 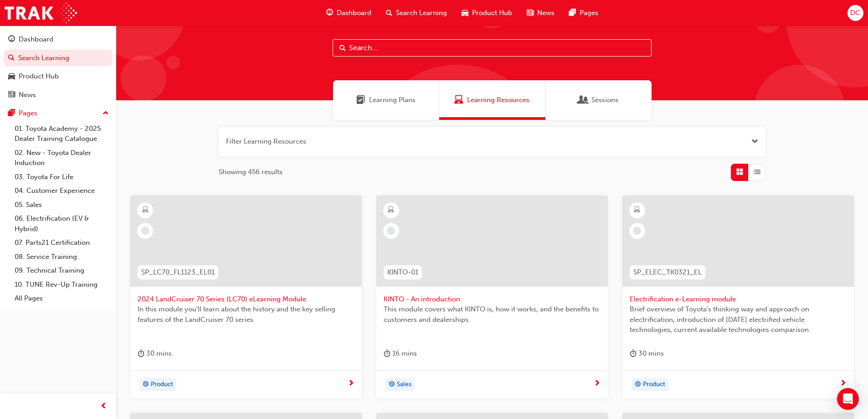 I want to click on button: DashboardSearch LearningProduct HubNews, so click(x=58, y=67).